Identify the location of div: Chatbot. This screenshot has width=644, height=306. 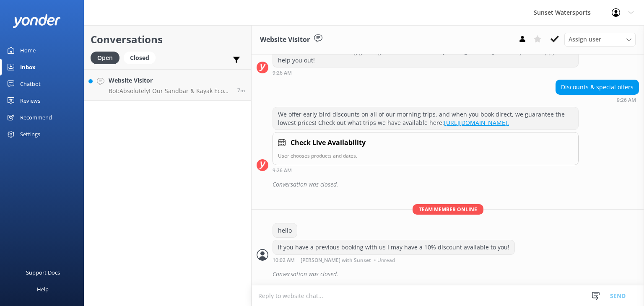
(30, 84).